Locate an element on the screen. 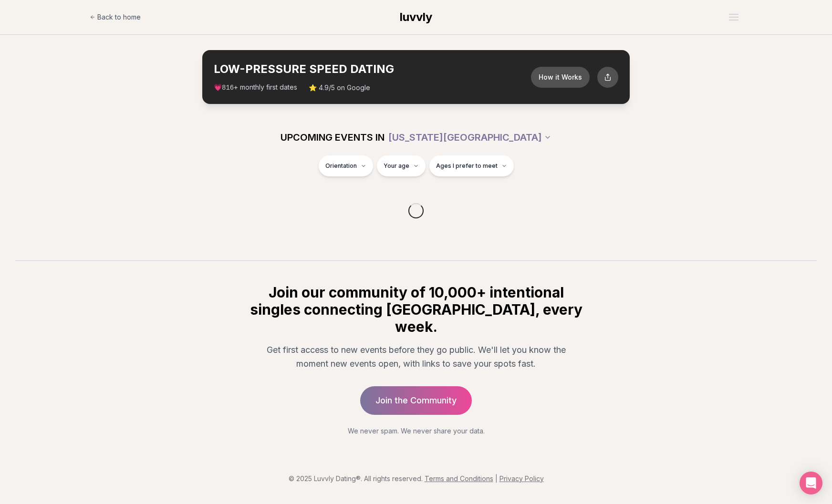  a: luvvly is located at coordinates (416, 17).